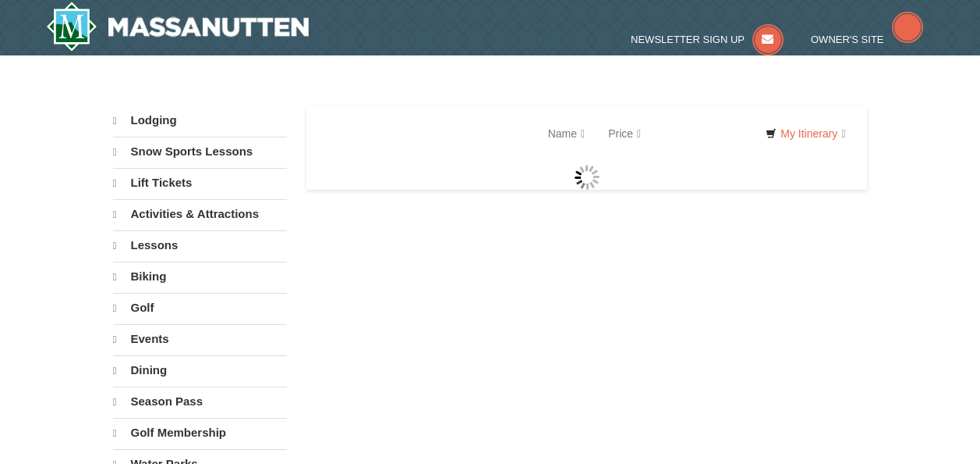 This screenshot has width=980, height=464. What do you see at coordinates (848, 39) in the screenshot?
I see `span: Owner's Site` at bounding box center [848, 39].